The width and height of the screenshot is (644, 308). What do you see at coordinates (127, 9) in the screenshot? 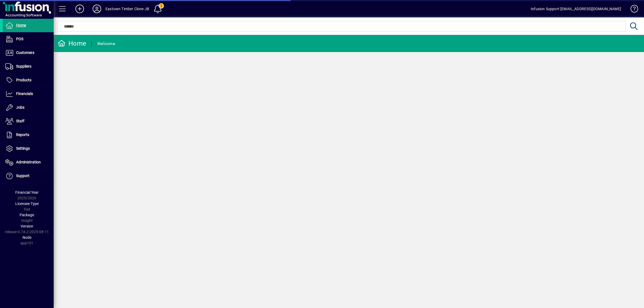
I see `div: Eastown Timber Clone JB` at bounding box center [127, 9].